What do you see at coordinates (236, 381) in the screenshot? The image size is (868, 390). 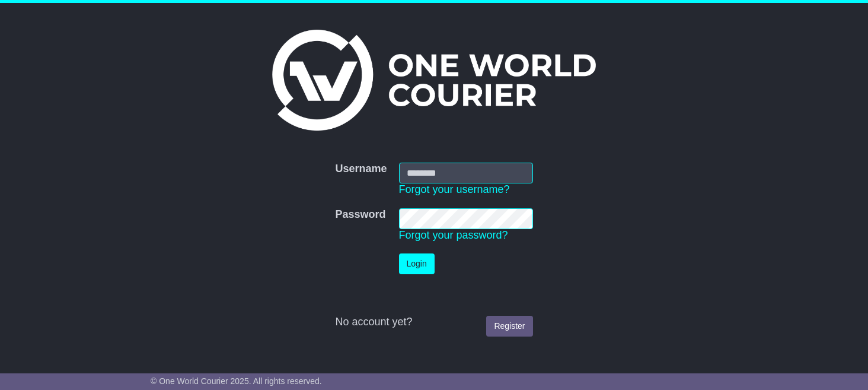 I see `span: © One World Courier 2025. All rights reserved.` at bounding box center [236, 381].